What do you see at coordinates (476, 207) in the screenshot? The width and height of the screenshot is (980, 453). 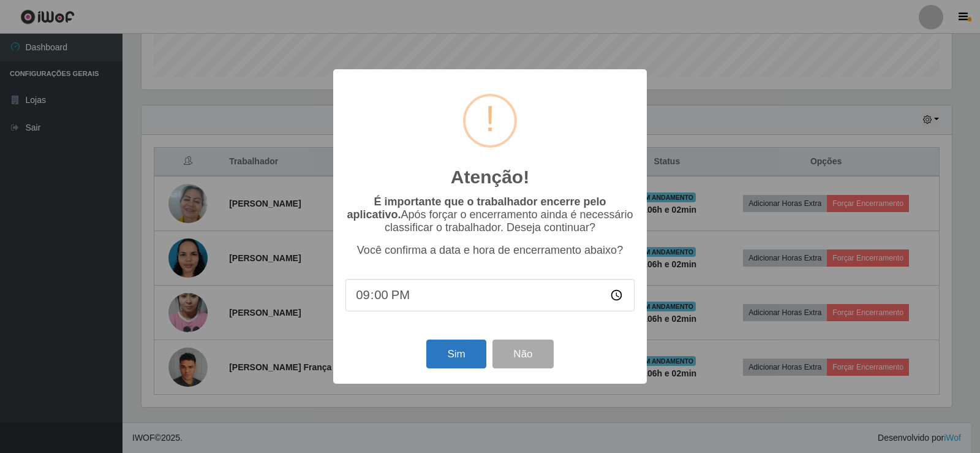 I see `b: É importante que o trabalhador encerre pelo aplicativo.` at bounding box center [476, 207].